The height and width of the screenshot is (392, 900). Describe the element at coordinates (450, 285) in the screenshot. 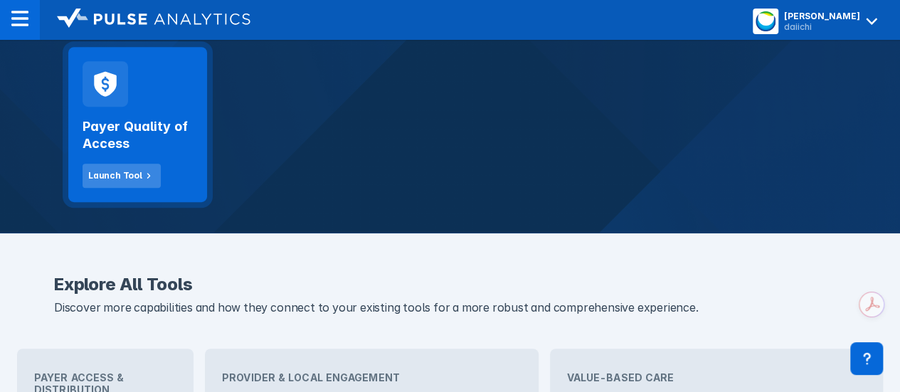

I see `h2: Explore All Tools` at that location.